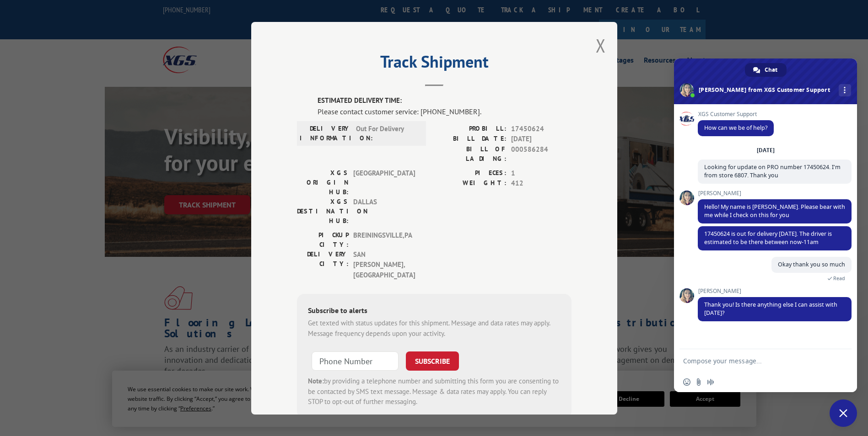  I want to click on label: ESTIMATED DELIVERY TIME:, so click(444, 101).